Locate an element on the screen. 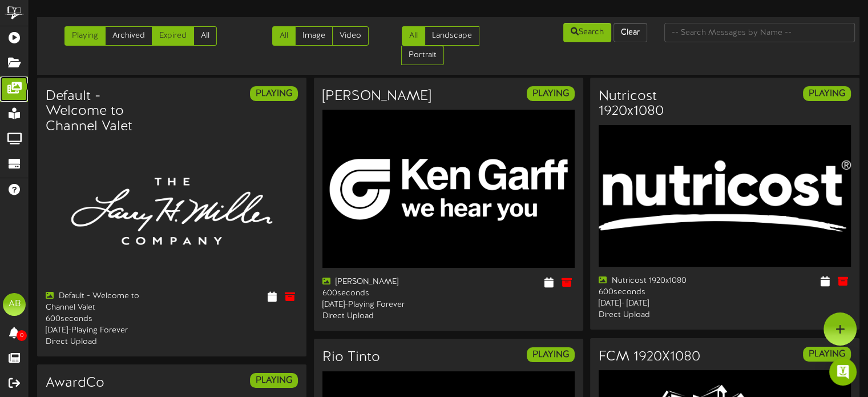 The height and width of the screenshot is (397, 868). h3: Rio Tinto is located at coordinates (351, 357).